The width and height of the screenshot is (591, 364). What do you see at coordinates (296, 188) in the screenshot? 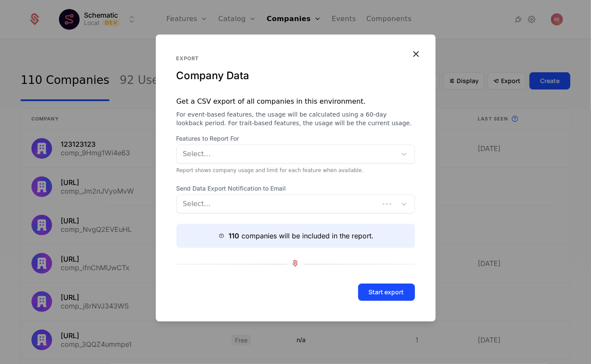
I see `span: Send Data Export Notification to Email` at bounding box center [296, 188].